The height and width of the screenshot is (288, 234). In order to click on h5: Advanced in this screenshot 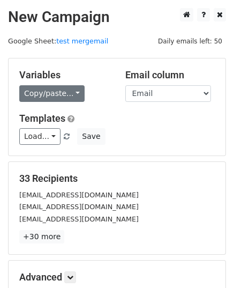, I will do `click(117, 277)`.